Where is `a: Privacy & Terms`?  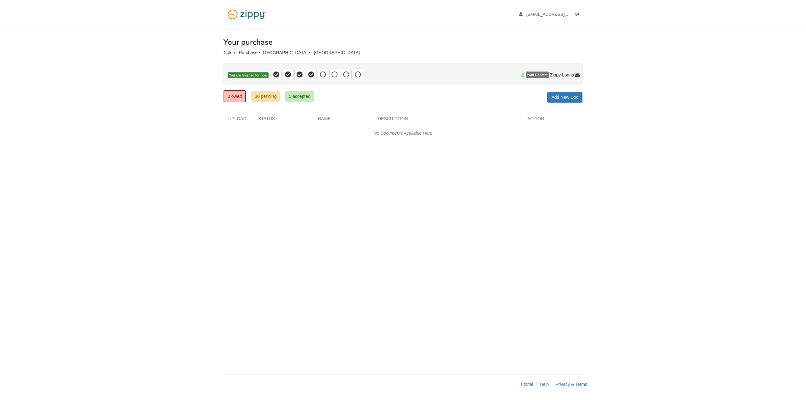 a: Privacy & Terms is located at coordinates (571, 384).